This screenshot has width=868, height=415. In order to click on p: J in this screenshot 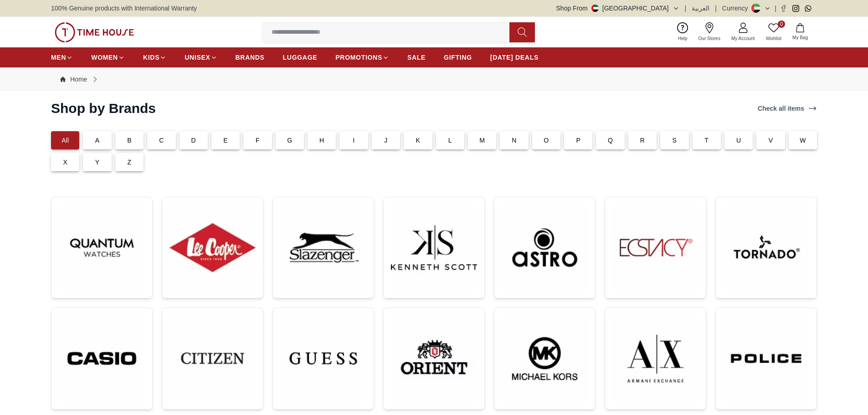, I will do `click(386, 140)`.